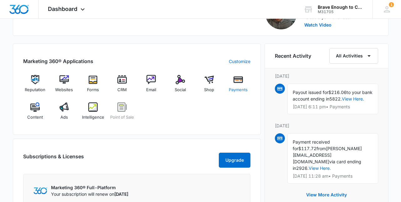 The width and height of the screenshot is (401, 202). What do you see at coordinates (64, 86) in the screenshot?
I see `a: Websites` at bounding box center [64, 86].